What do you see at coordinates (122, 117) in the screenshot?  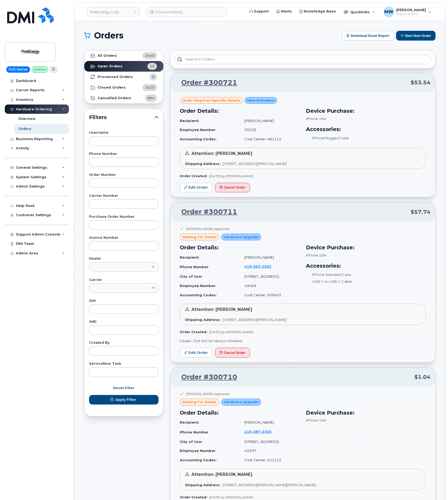 I see `span: Filters` at bounding box center [122, 117].